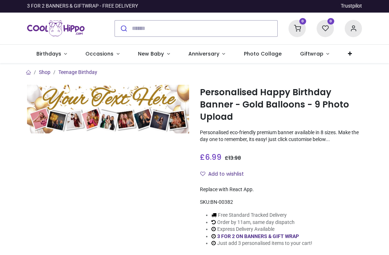 This screenshot has width=389, height=255. What do you see at coordinates (52, 54) in the screenshot?
I see `a: Birthdays` at bounding box center [52, 54].